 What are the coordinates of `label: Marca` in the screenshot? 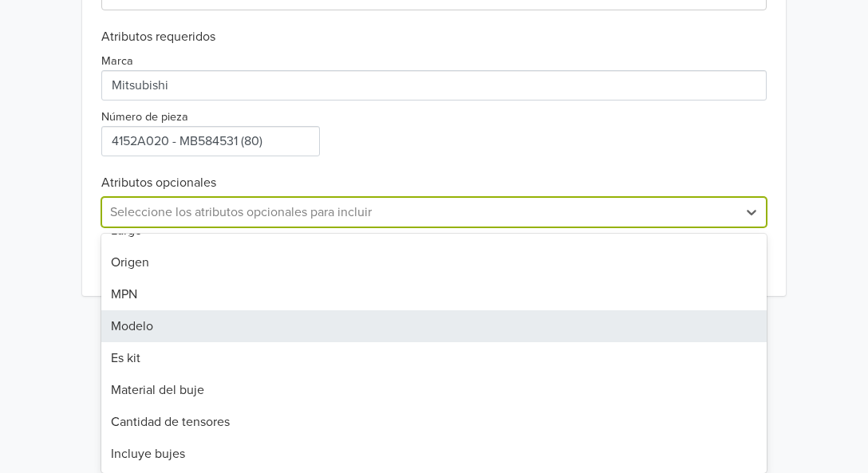 It's located at (118, 62).